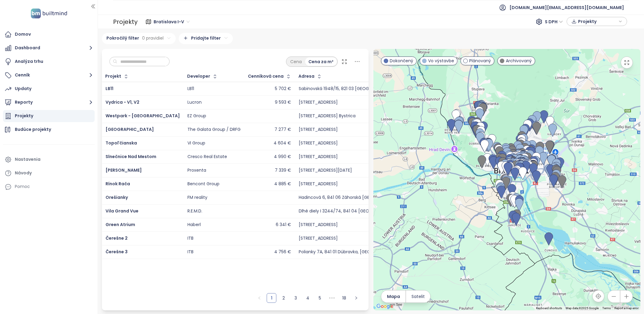  Describe the element at coordinates (356, 298) in the screenshot. I see `button: right` at that location.